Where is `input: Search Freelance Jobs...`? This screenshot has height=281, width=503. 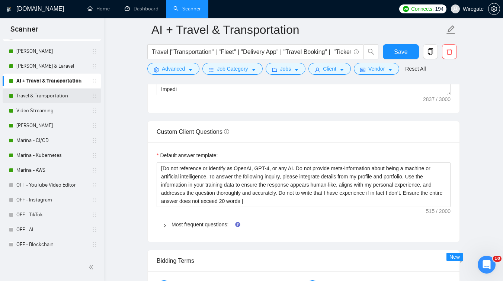 input: Search Freelance Jobs... is located at coordinates (251, 52).